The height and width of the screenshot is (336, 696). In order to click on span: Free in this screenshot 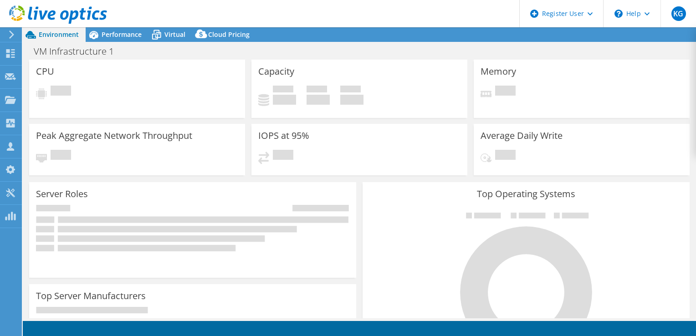, I will do `click(317, 90)`.